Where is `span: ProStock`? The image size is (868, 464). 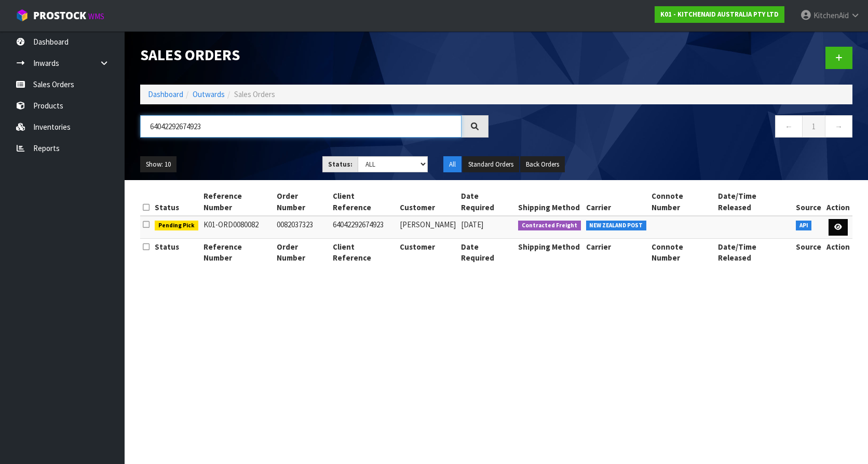
span: ProStock is located at coordinates (60, 15).